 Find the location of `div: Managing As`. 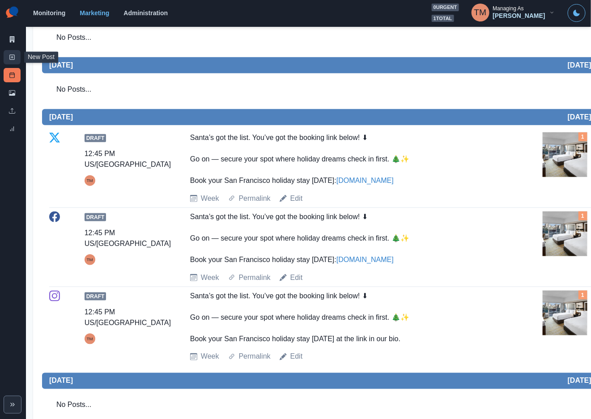

div: Managing As is located at coordinates (508, 9).